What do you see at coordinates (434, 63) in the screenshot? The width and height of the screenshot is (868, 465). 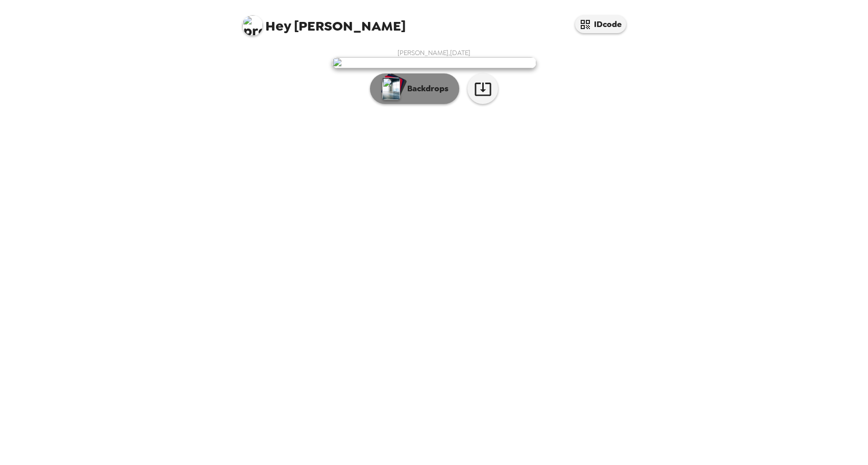 I see `img: user` at bounding box center [434, 63].